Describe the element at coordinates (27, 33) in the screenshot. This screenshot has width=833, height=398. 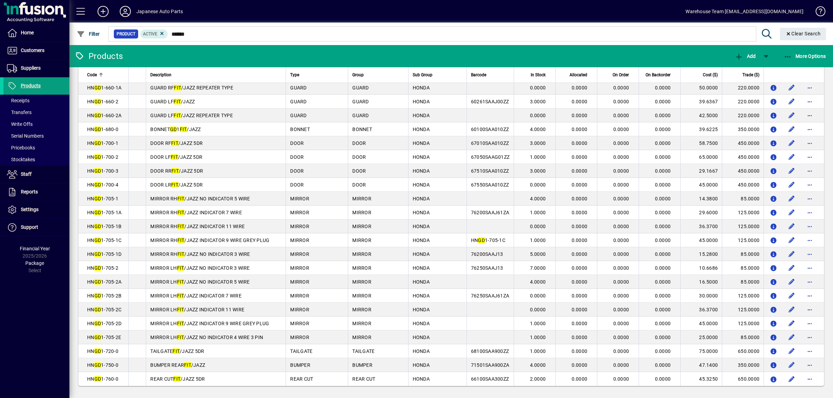
I see `span: Home` at that location.